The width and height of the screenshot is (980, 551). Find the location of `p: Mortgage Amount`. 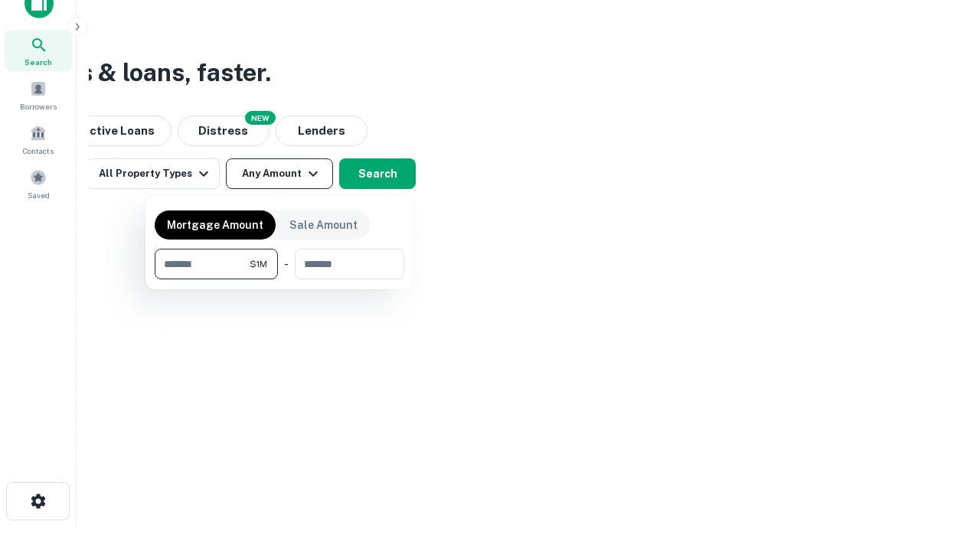

p: Mortgage Amount is located at coordinates (215, 225).